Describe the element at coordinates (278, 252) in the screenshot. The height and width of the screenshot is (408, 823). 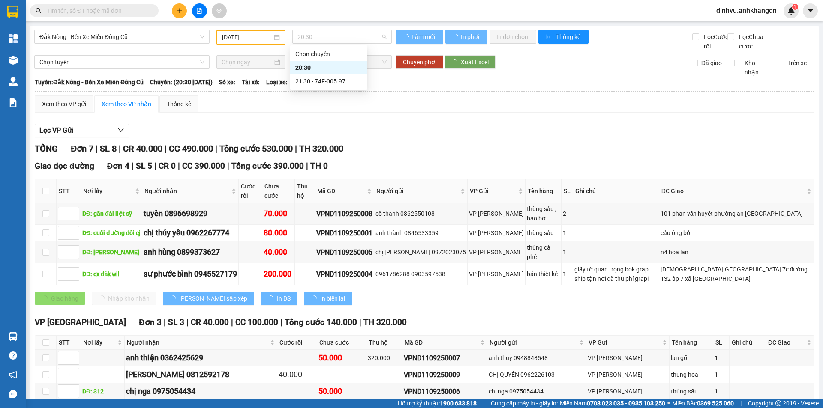
I see `div: 40.000` at that location.